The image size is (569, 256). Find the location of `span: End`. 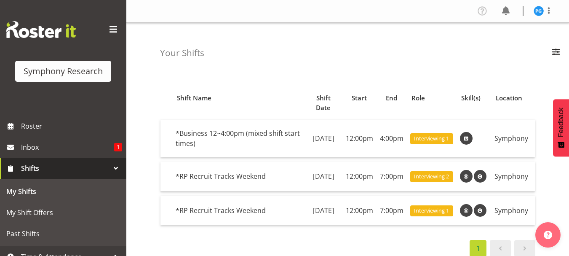

span: End is located at coordinates (391, 98).